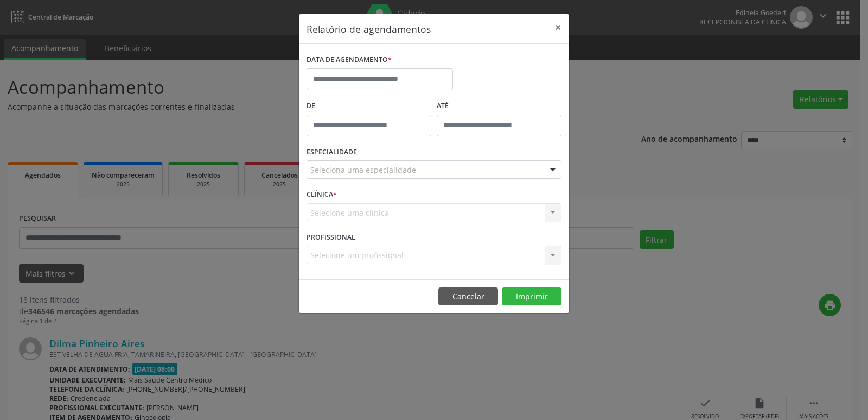 Image resolution: width=868 pixels, height=420 pixels. What do you see at coordinates (369, 106) in the screenshot?
I see `label: De` at bounding box center [369, 106].